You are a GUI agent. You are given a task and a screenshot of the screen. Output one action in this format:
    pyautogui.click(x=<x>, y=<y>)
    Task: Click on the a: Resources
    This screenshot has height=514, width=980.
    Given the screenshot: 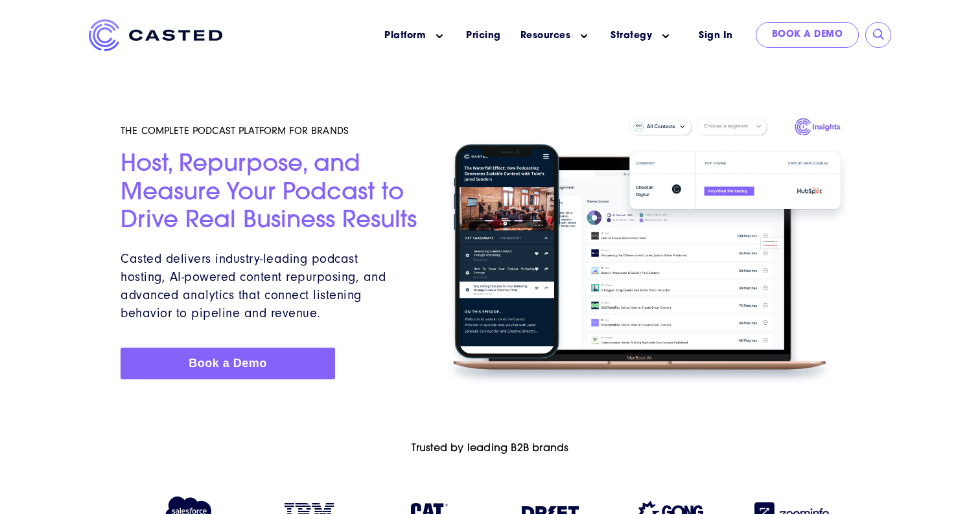 What is the action you would take?
    pyautogui.click(x=545, y=35)
    